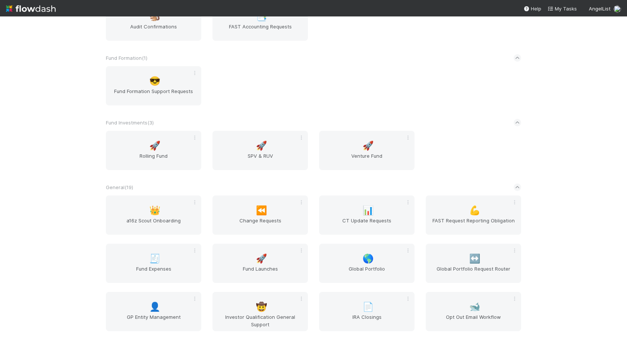  Describe the element at coordinates (473, 321) in the screenshot. I see `span: Opt Out Email Workflow` at that location.